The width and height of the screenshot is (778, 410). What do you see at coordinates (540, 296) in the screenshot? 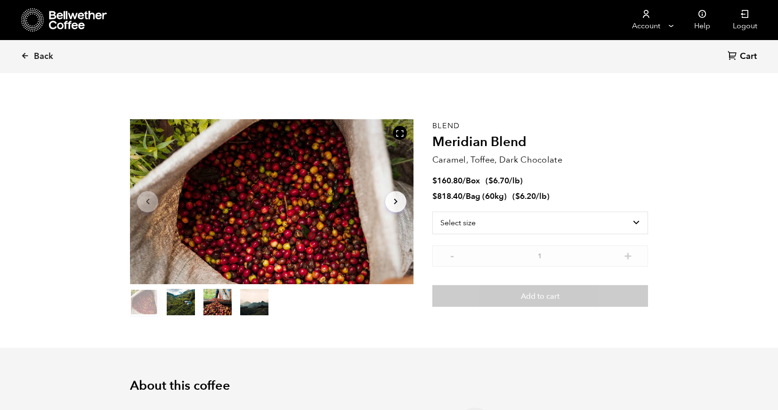
I see `button: Add to cart` at bounding box center [540, 296].